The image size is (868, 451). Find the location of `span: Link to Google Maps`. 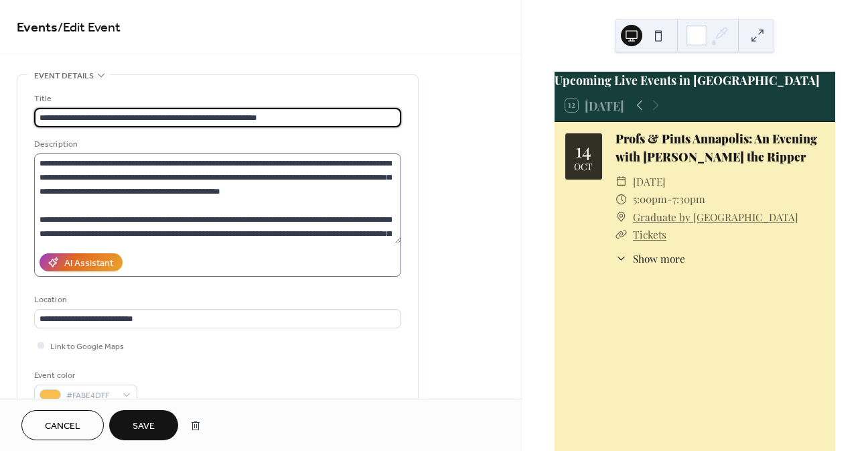

span: Link to Google Maps is located at coordinates (87, 347).